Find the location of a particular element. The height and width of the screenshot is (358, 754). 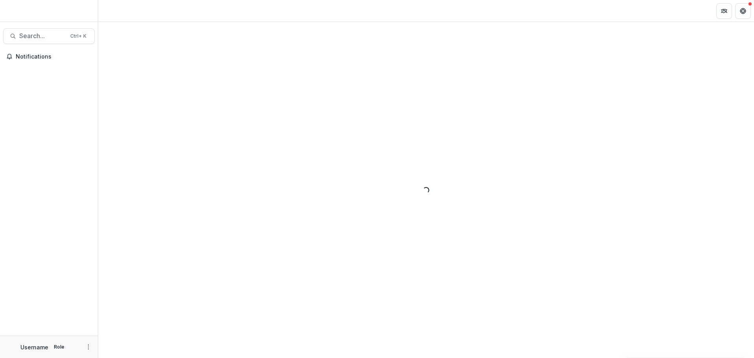

p: Username is located at coordinates (34, 347).